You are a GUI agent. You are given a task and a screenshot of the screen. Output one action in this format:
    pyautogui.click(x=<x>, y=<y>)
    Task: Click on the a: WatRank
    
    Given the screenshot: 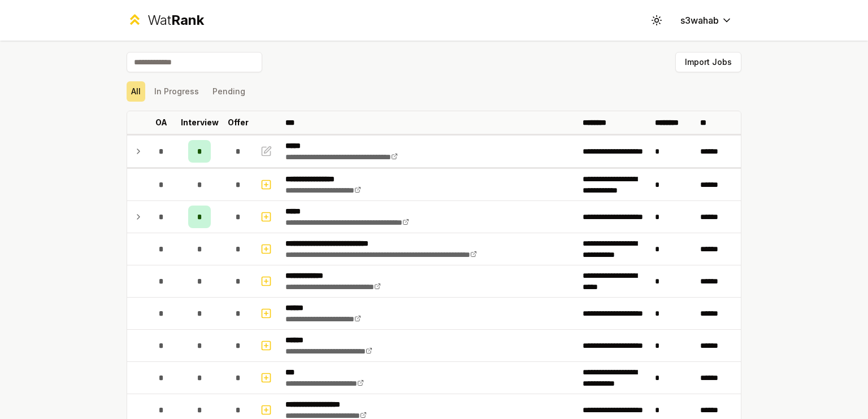 What is the action you would take?
    pyautogui.click(x=165, y=20)
    